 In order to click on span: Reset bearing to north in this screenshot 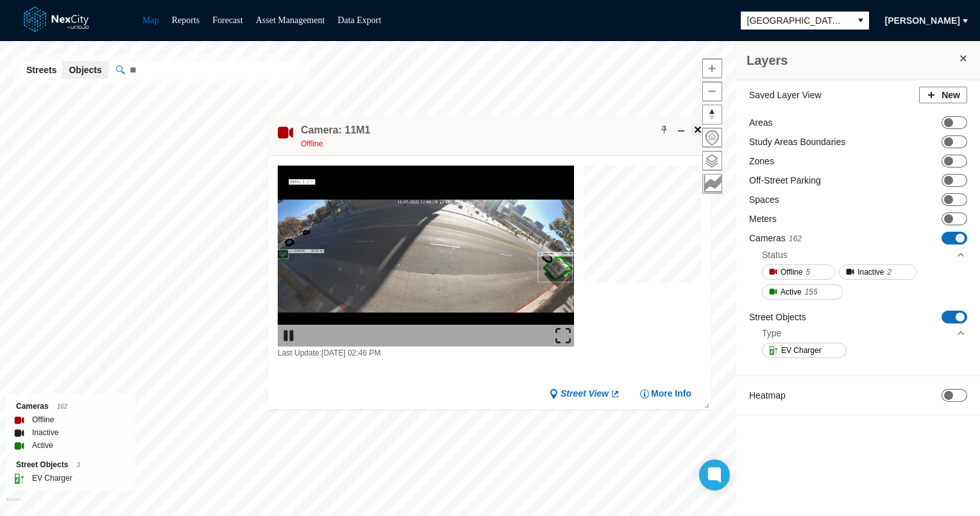, I will do `click(712, 114)`.